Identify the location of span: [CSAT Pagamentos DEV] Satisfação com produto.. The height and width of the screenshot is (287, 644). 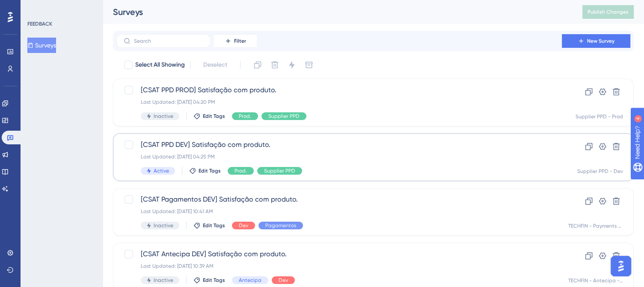
(339, 200).